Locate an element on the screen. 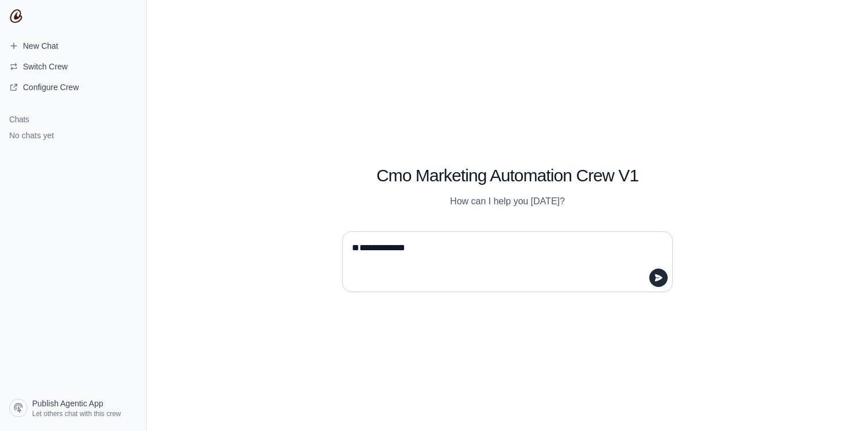 The image size is (868, 431). div: Chat Widget is located at coordinates (839, 403).